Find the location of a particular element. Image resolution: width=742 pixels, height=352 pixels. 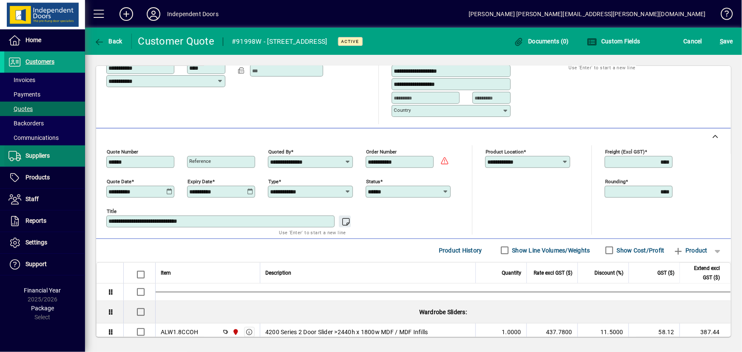

a: Knowledge Base is located at coordinates (722, 15).